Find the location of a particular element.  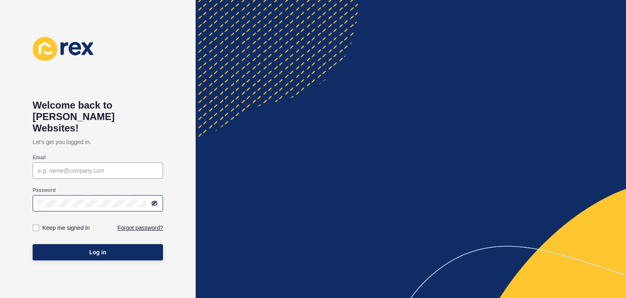

button: Log in is located at coordinates (98, 252).